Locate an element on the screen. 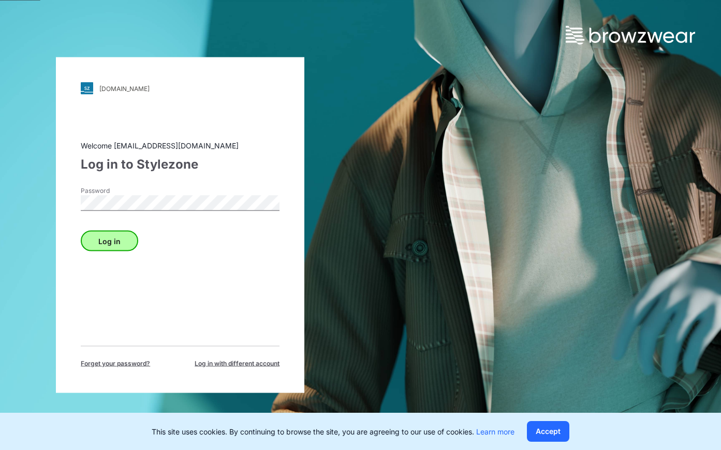  img: svg+xml;base64,PHN2ZyB3aWR0aD0iMjgiIGhlaWdodD0iMjgiIHZpZXdCb3g9IjAgMCAyOCAyOCIgZmlsbD0ibm9uZSIgeG... is located at coordinates (87, 88).